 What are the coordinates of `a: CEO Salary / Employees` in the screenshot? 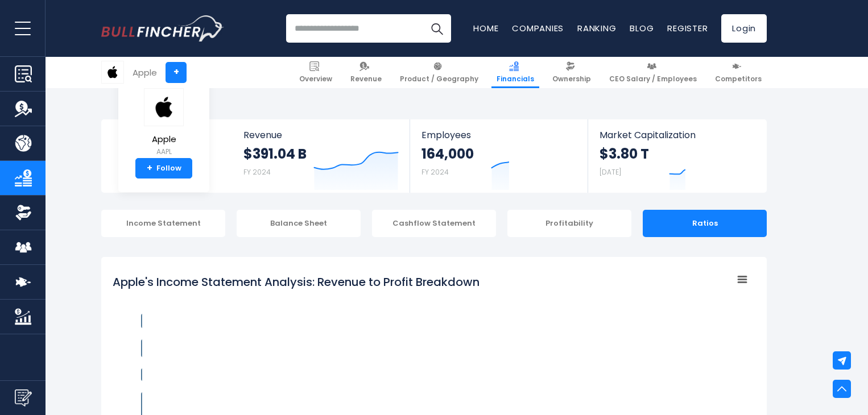 It's located at (653, 72).